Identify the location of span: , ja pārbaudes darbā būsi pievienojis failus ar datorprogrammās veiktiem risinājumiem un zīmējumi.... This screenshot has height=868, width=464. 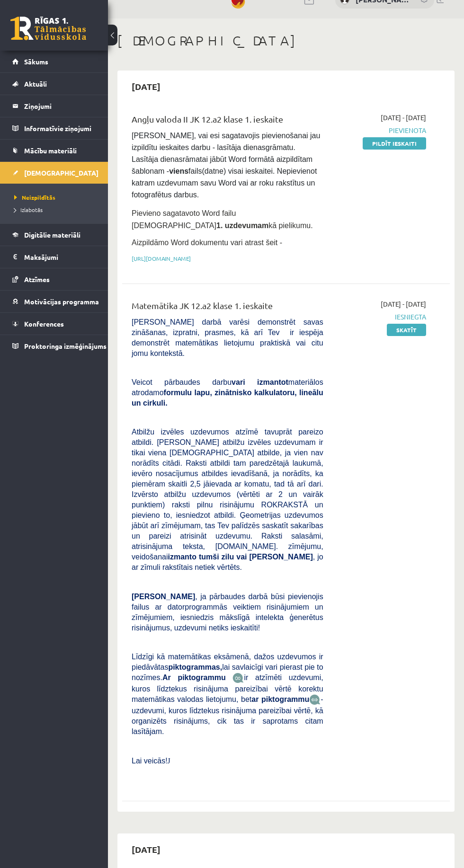
(228, 612).